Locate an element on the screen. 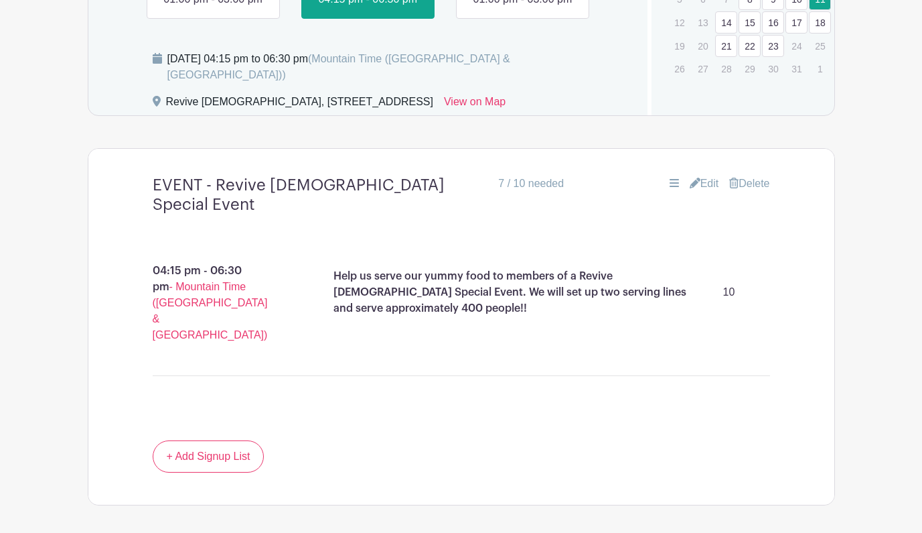  p: 31 is located at coordinates (797, 68).